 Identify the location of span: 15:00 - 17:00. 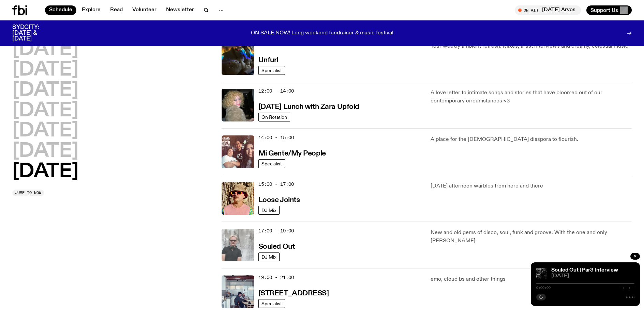
(276, 184).